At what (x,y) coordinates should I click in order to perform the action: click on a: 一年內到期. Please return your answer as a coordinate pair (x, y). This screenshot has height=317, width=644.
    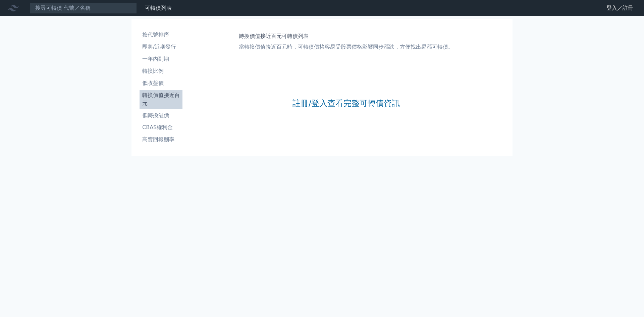
    Looking at the image, I should click on (161, 59).